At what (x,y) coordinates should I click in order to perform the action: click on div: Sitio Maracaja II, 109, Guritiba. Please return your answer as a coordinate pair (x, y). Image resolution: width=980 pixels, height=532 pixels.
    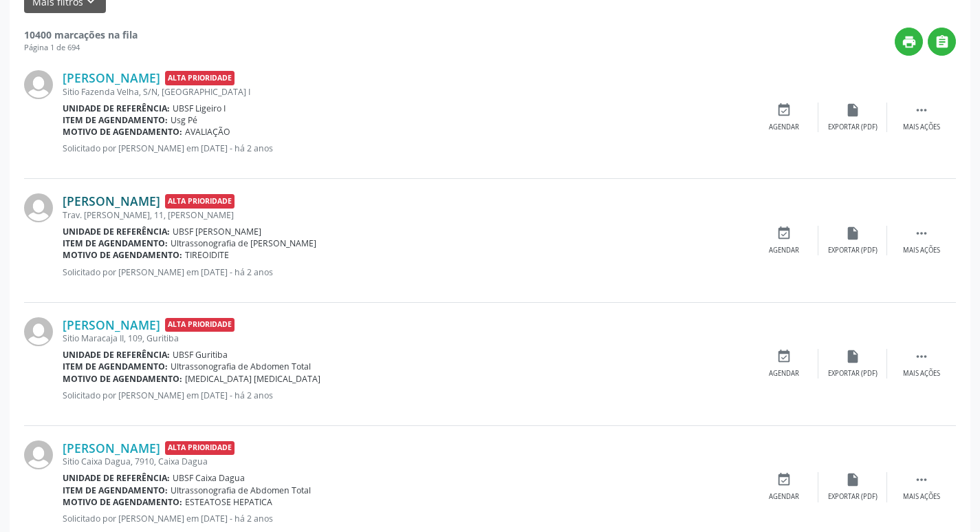
    Looking at the image, I should click on (406, 337).